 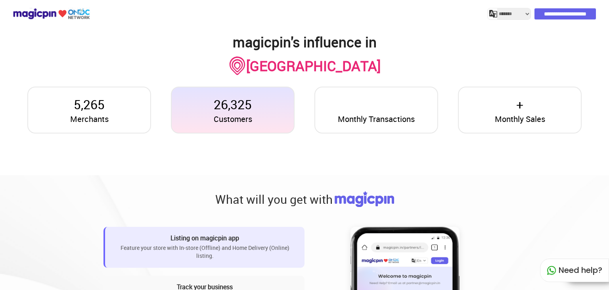 What do you see at coordinates (233, 119) in the screenshot?
I see `span: Customers` at bounding box center [233, 119].